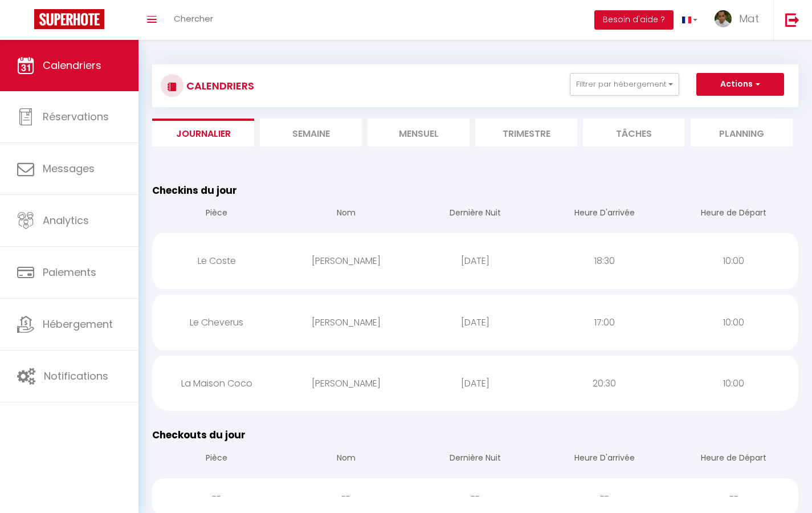  Describe the element at coordinates (217, 383) in the screenshot. I see `div: La Maison Coco` at that location.